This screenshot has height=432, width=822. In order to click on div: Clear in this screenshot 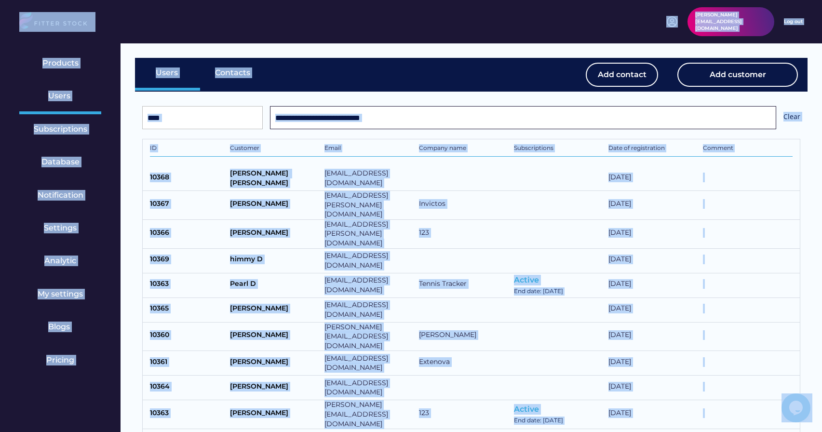, I will do `click(791, 118)`.